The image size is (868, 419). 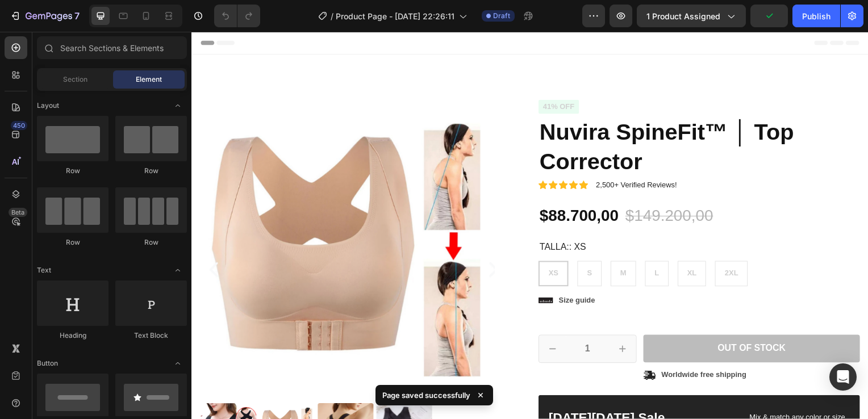 What do you see at coordinates (434, 319) in the screenshot?
I see `button: increment` at bounding box center [434, 319].